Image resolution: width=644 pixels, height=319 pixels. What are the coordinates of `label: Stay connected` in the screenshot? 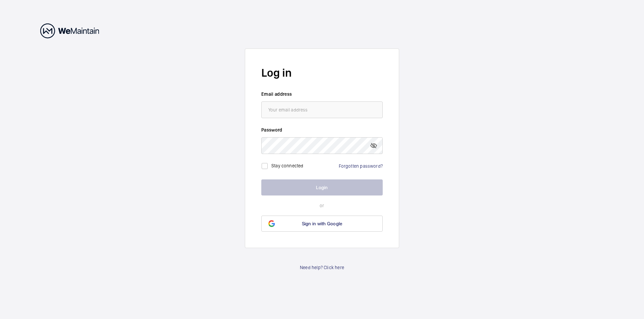 It's located at (287, 165).